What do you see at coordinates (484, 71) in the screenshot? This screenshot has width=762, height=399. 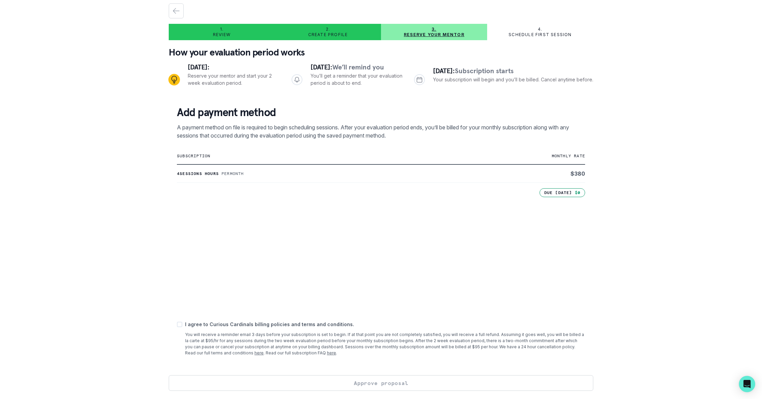 I see `span: Subscription starts` at bounding box center [484, 71].